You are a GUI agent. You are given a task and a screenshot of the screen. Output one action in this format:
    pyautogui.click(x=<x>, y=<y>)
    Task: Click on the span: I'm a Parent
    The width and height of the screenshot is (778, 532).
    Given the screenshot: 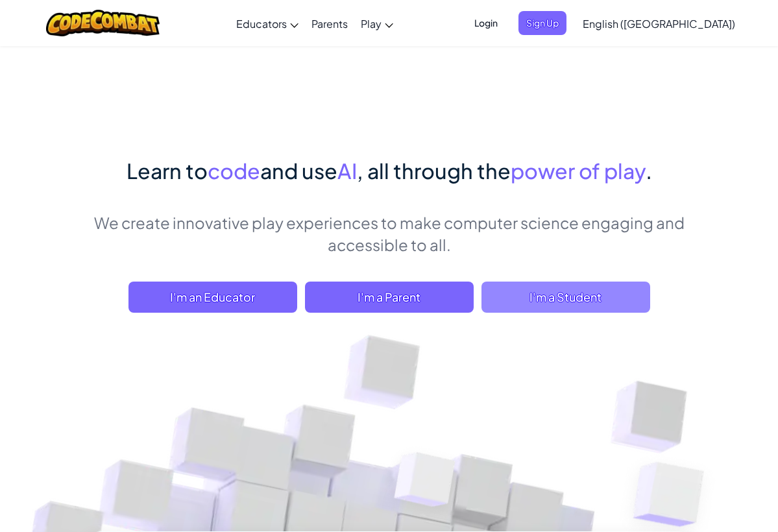 What is the action you would take?
    pyautogui.click(x=389, y=297)
    